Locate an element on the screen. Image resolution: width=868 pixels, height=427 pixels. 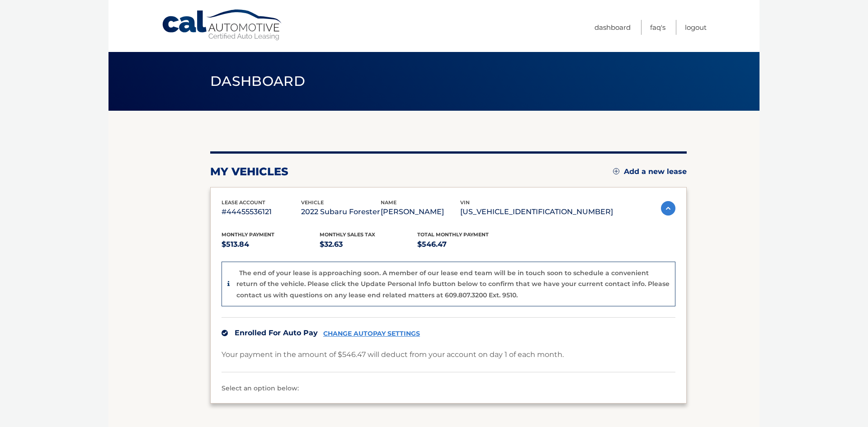
span: Monthly Payment is located at coordinates (248, 234).